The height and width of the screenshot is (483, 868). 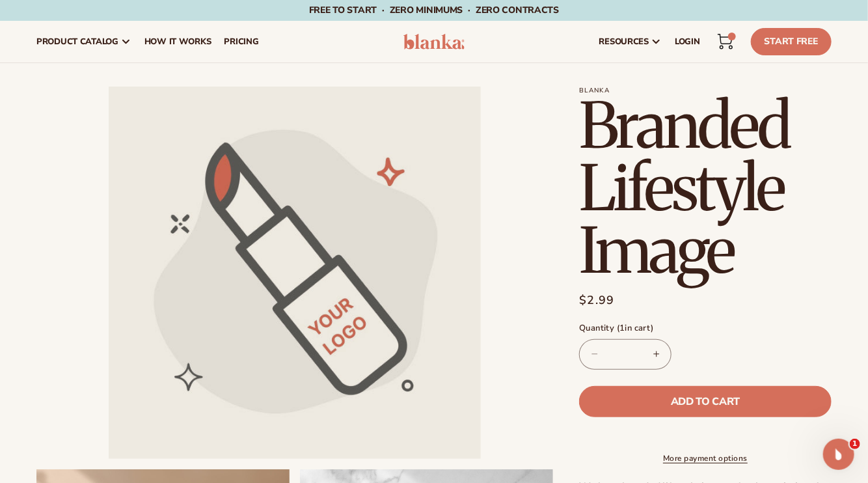 What do you see at coordinates (434, 41) in the screenshot?
I see `a: logo` at bounding box center [434, 41].